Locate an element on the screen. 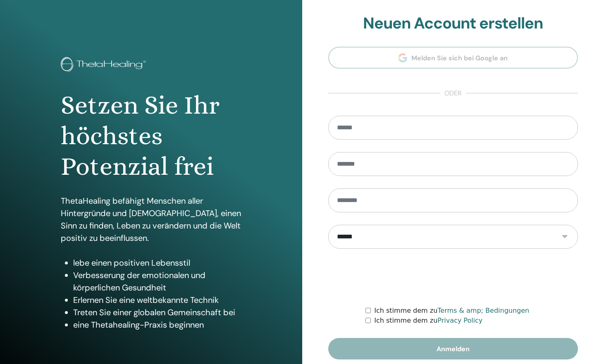 This screenshot has height=364, width=604. li: Treten Sie einer globalen Gemeinschaft bei is located at coordinates (157, 312).